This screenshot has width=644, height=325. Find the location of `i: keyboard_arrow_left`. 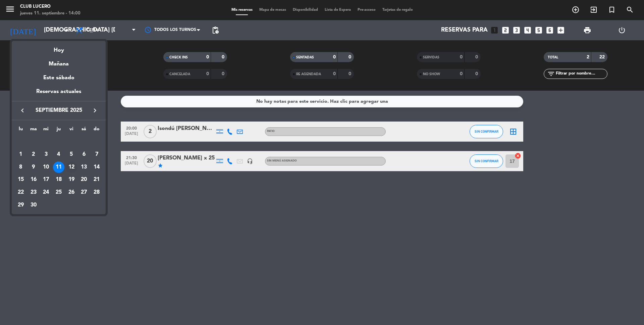

i: keyboard_arrow_left is located at coordinates (23, 110).